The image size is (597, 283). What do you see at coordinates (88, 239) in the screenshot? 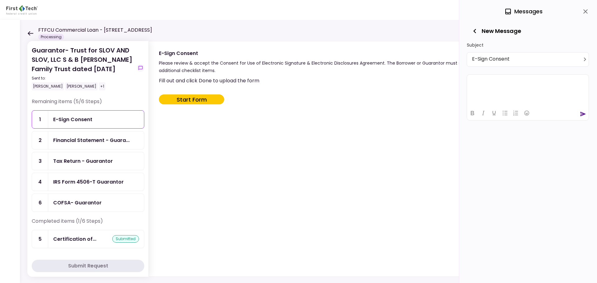
I see `a: 5Certification of Trustsubmitted` at bounding box center [88, 239].